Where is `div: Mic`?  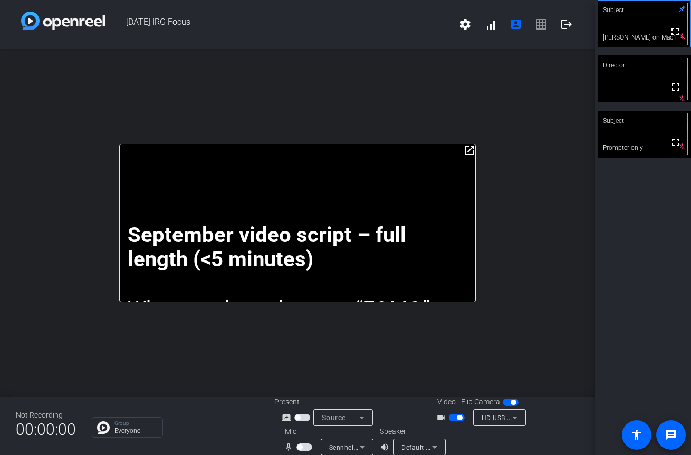
div: Mic is located at coordinates (327, 432).